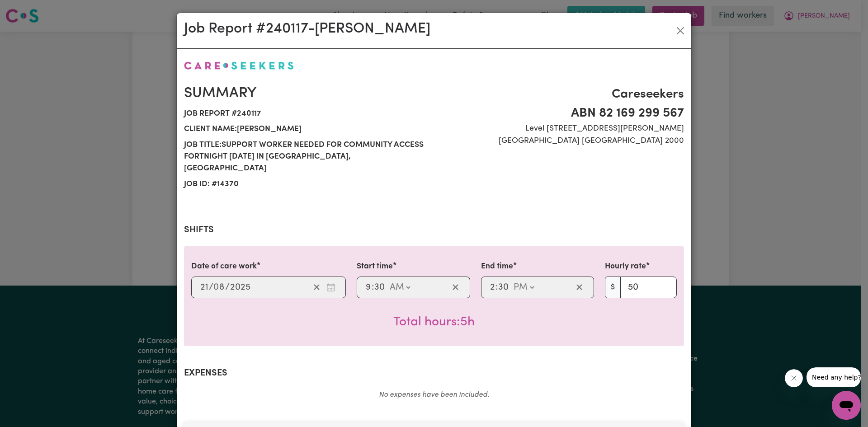 This screenshot has height=427, width=868. What do you see at coordinates (434, 395) in the screenshot?
I see `em: No expenses have been included.` at bounding box center [434, 395].